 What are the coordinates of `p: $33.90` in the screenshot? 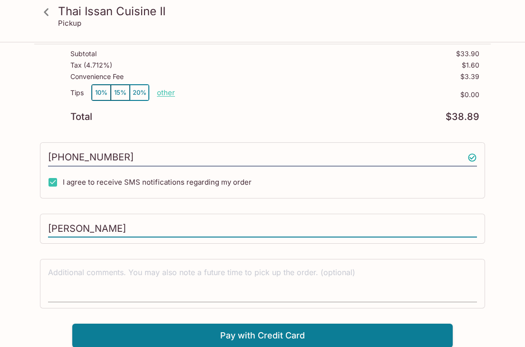 It's located at (468, 54).